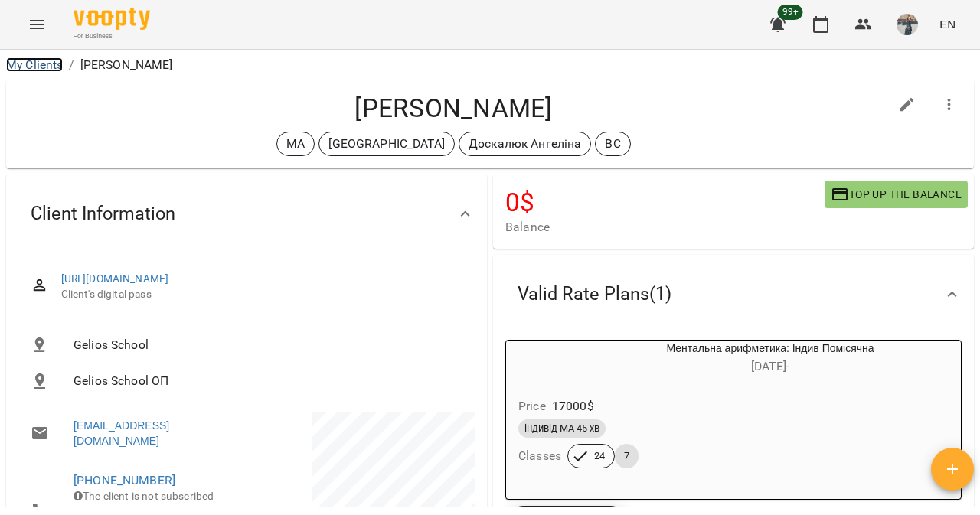 The image size is (980, 515). Describe the element at coordinates (34, 64) in the screenshot. I see `a: My Clients` at that location.